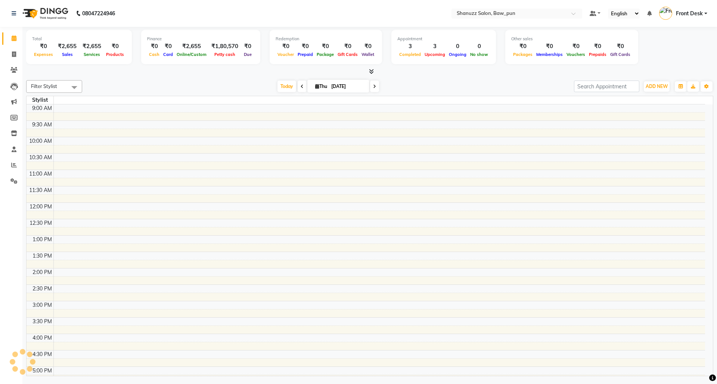 The height and width of the screenshot is (384, 717). Describe the element at coordinates (42, 125) in the screenshot. I see `div: 9:30 AM` at that location.